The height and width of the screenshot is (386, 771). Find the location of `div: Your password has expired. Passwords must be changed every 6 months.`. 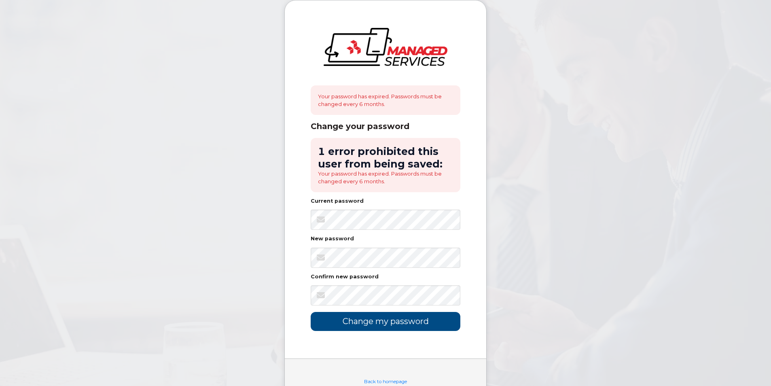

div: Your password has expired. Passwords must be changed every 6 months. is located at coordinates (386, 100).